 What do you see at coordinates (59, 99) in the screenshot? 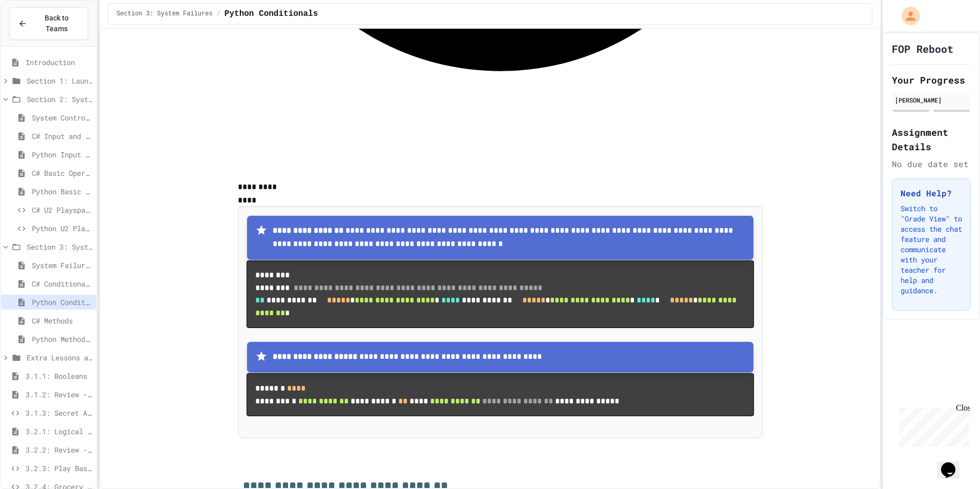
I see `span: Section 2: System Control` at bounding box center [59, 99].